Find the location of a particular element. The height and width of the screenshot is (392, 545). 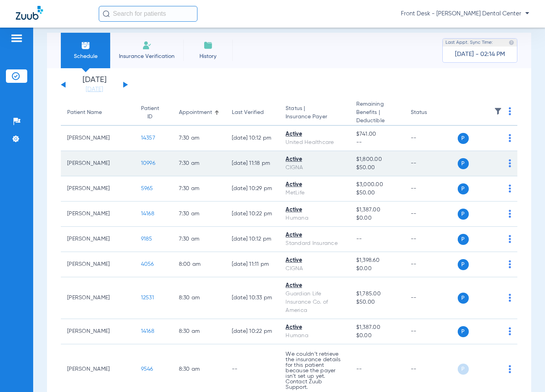

span: History is located at coordinates (208, 57).